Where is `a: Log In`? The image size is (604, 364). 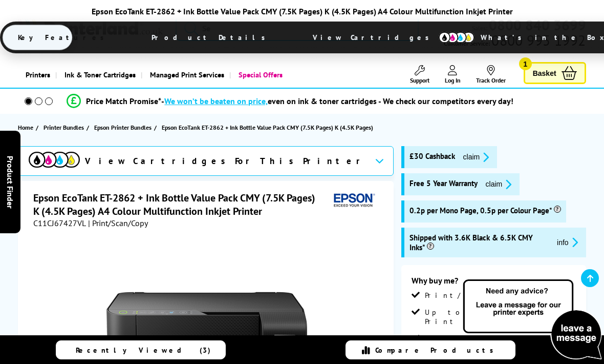
a: Log In is located at coordinates (452, 74).